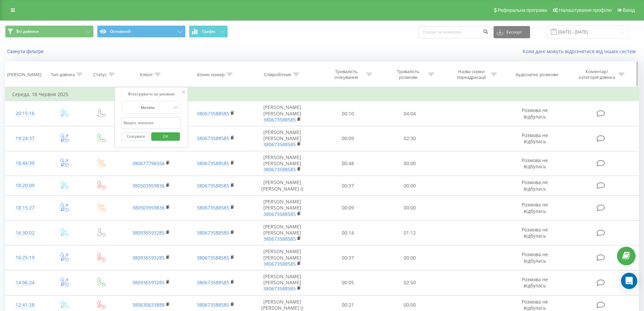 The image size is (644, 311). I want to click on button: OK, so click(165, 136).